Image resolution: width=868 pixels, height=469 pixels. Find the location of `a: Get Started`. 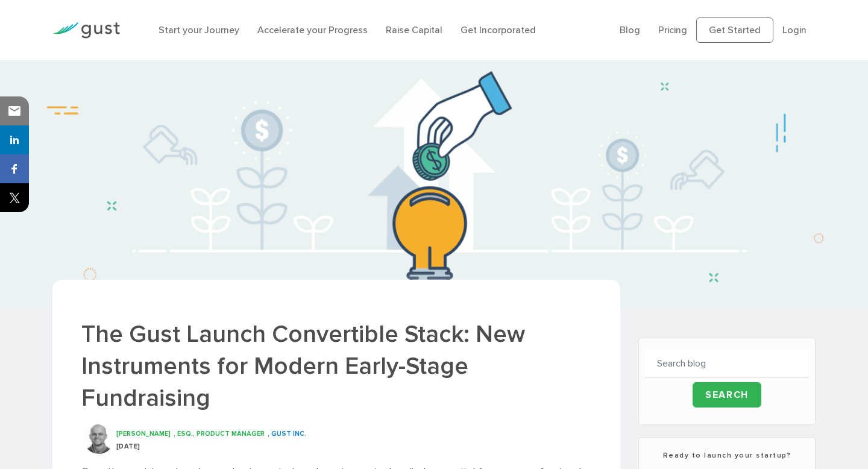

a: Get Started is located at coordinates (735, 30).